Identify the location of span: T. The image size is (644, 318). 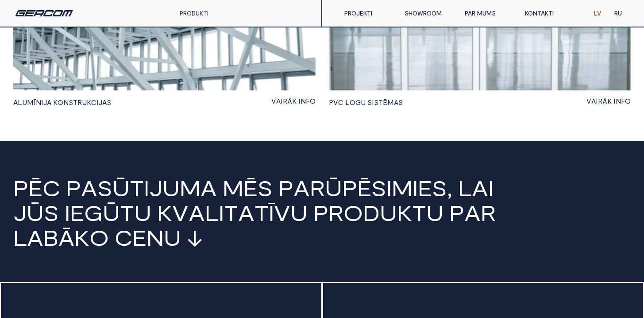
(75, 102).